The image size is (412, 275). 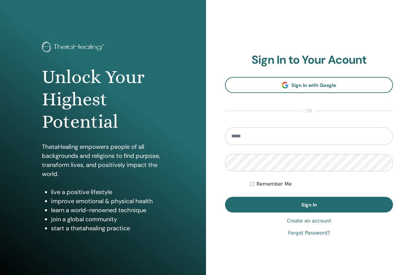 What do you see at coordinates (107, 192) in the screenshot?
I see `li: live a positive lifestyle` at bounding box center [107, 192].